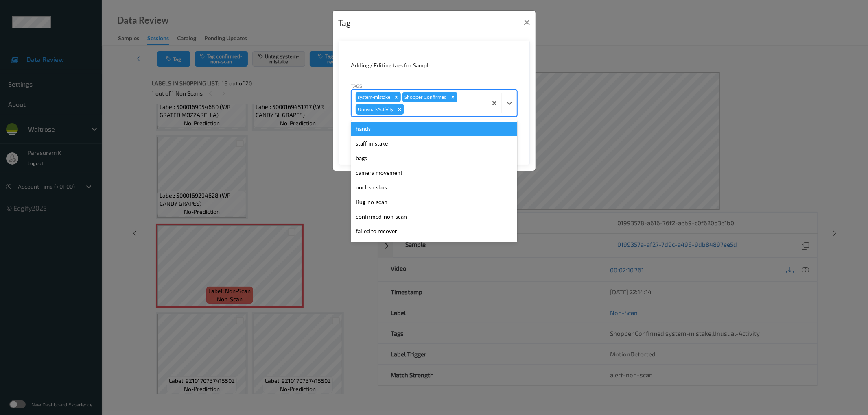  What do you see at coordinates (434, 129) in the screenshot?
I see `div: hands` at bounding box center [434, 129].